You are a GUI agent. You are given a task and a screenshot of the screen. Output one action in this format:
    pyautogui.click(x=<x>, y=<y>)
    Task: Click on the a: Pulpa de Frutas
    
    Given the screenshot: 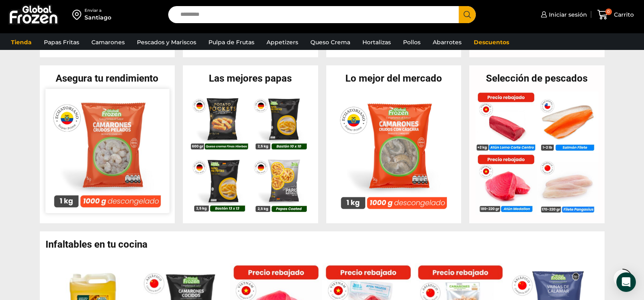 What is the action you would take?
    pyautogui.click(x=231, y=42)
    